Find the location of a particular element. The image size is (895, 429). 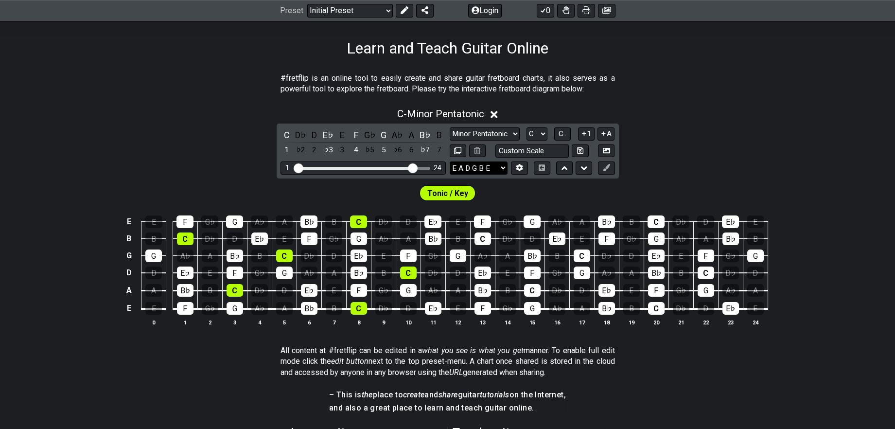

th: 4 is located at coordinates (259, 322).